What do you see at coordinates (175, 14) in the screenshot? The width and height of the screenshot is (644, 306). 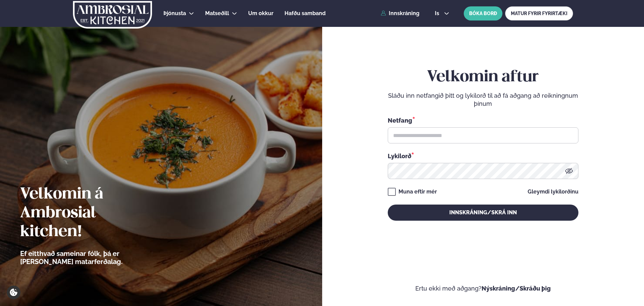 I see `a: Þjónusta` at bounding box center [175, 14].